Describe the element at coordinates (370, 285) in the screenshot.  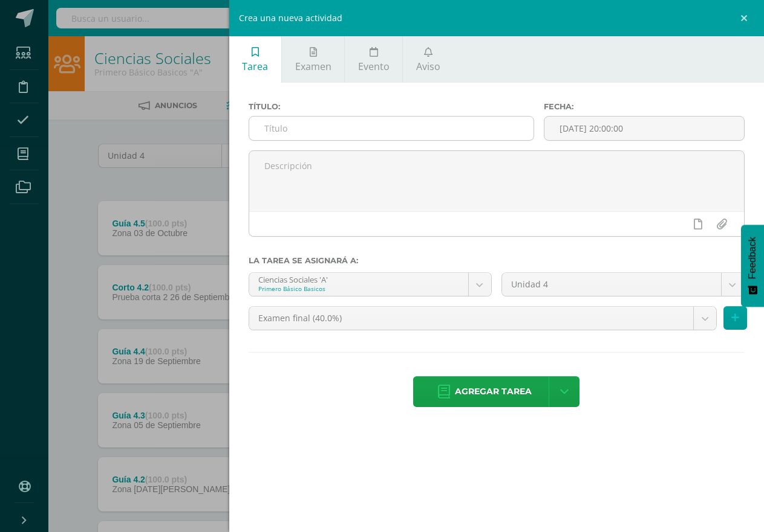
I see `a: Ciencias Sociales 'A'Primero Básico Basicos` at that location.